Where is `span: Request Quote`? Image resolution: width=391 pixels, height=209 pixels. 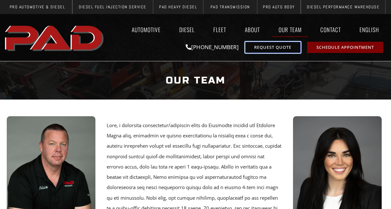
span: Request Quote is located at coordinates (273, 47).